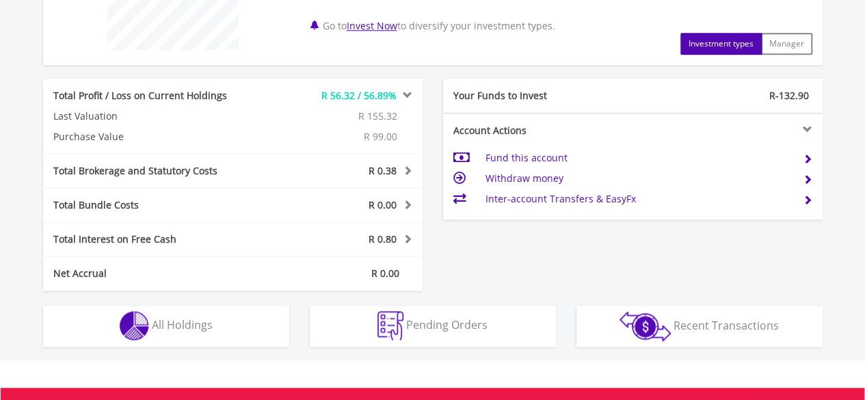  Describe the element at coordinates (359, 95) in the screenshot. I see `span: R 56.32 / 56.89%` at that location.